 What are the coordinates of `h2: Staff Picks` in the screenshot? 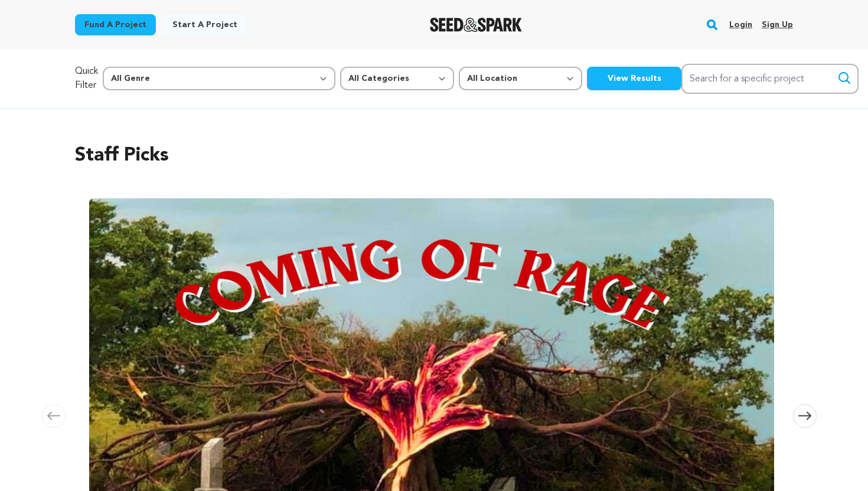 It's located at (434, 156).